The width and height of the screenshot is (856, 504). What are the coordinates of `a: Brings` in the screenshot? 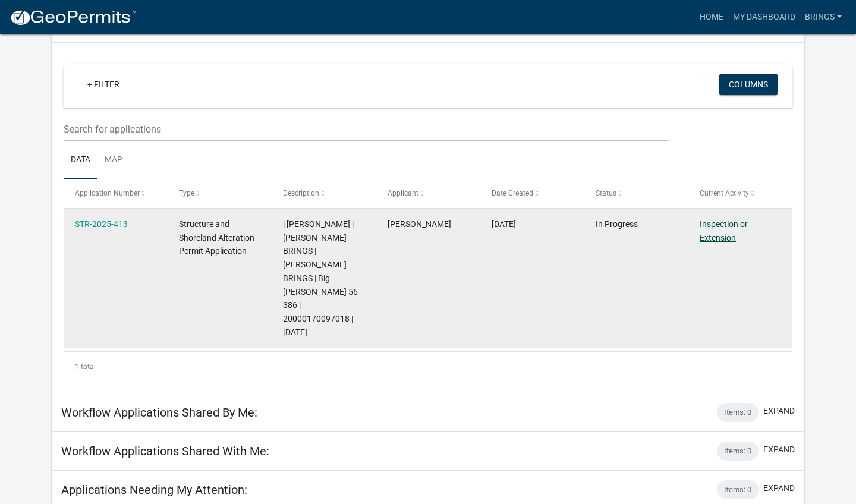 It's located at (823, 17).